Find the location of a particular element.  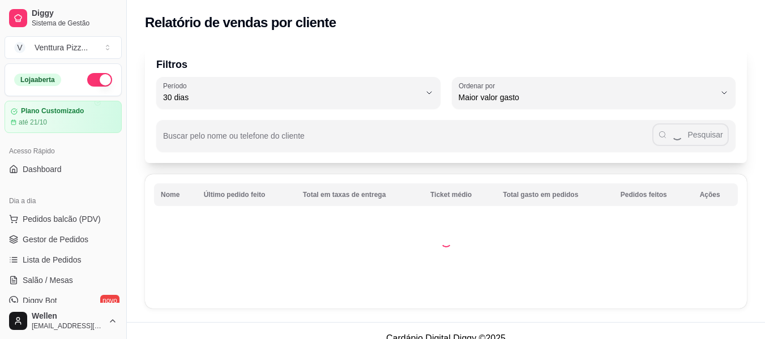

a: Plano Customizadoaté 21/10 is located at coordinates (63, 117).